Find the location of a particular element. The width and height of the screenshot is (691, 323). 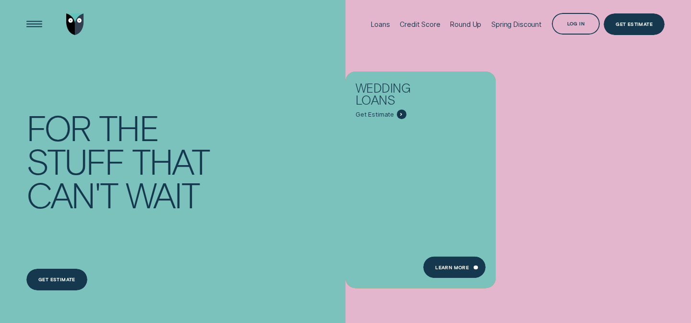

img: Wisr is located at coordinates (75, 24).